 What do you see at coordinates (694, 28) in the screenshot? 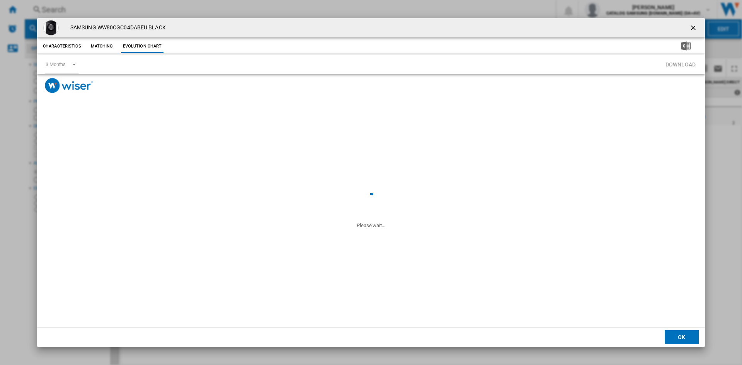
I see `button: getI18NText('BUTTONS.CLOSE_DIALOG')` at bounding box center [694, 28].